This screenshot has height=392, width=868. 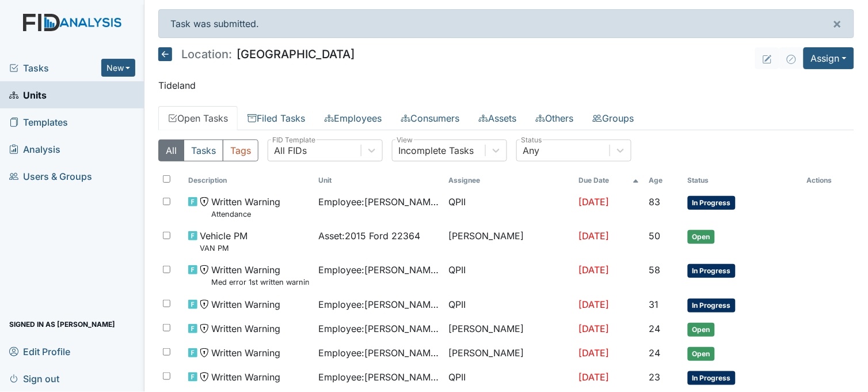 What do you see at coordinates (277, 118) in the screenshot?
I see `a: Filed Tasks` at bounding box center [277, 118].